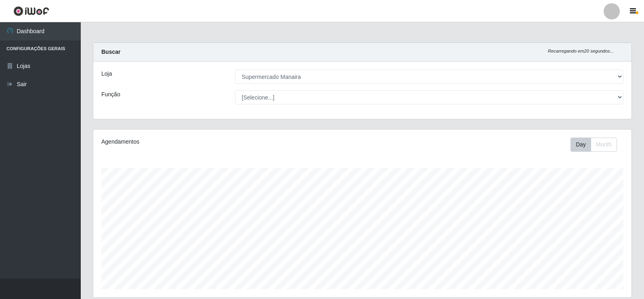 This screenshot has width=644, height=299. I want to click on button: Day, so click(581, 144).